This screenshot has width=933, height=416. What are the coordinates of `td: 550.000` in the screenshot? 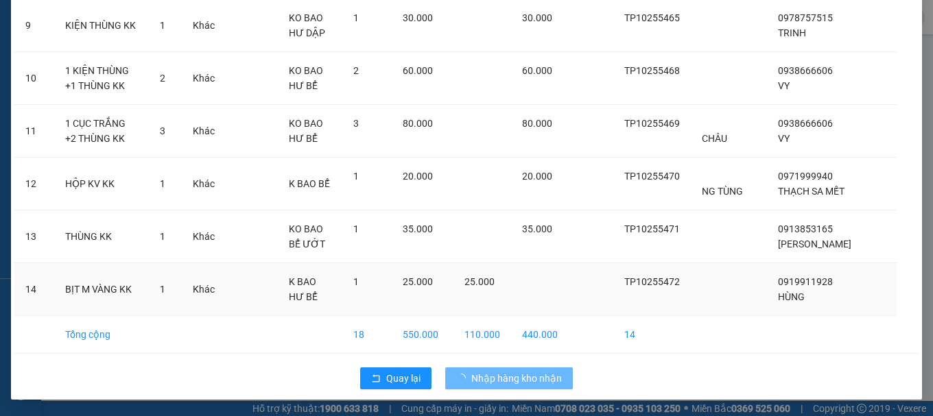 It's located at (423, 335).